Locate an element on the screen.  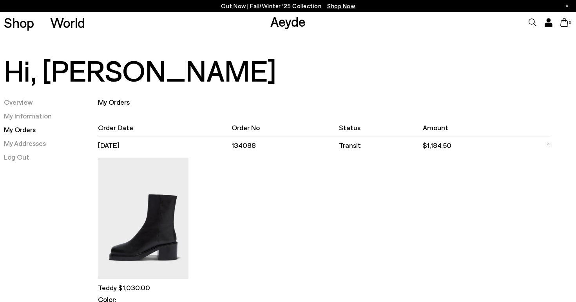
th: Status is located at coordinates (381, 127).